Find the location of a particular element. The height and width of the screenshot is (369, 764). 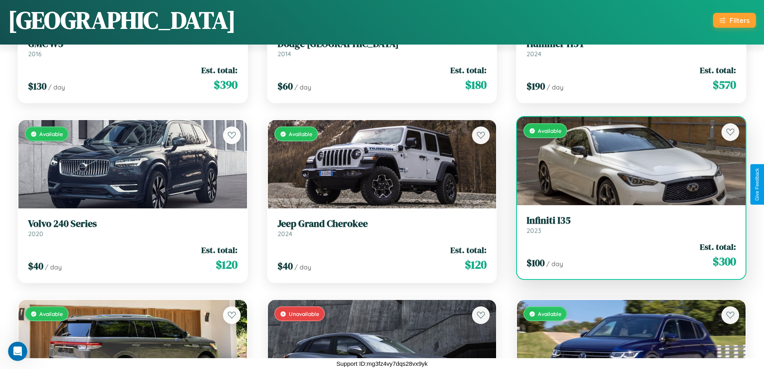

span: 2023 is located at coordinates (534, 230).